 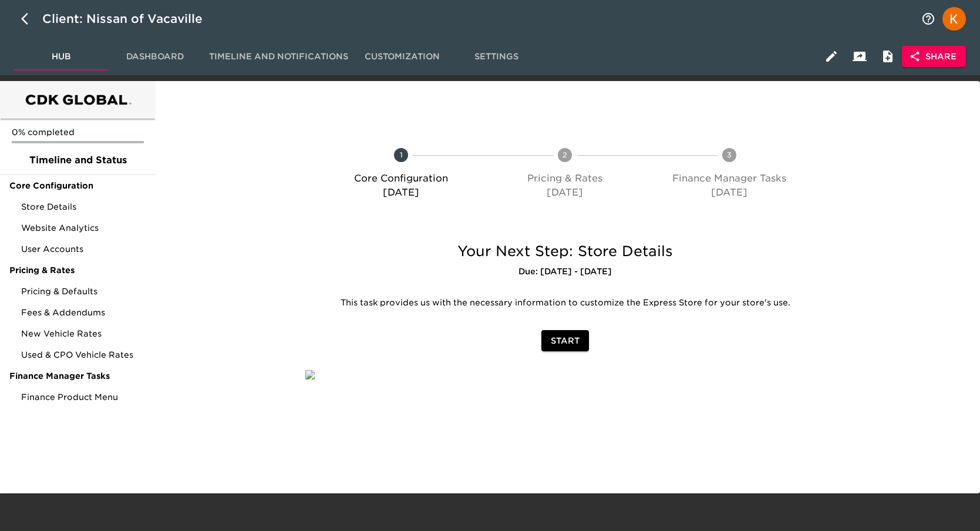 I want to click on span: Hub, so click(x=61, y=56).